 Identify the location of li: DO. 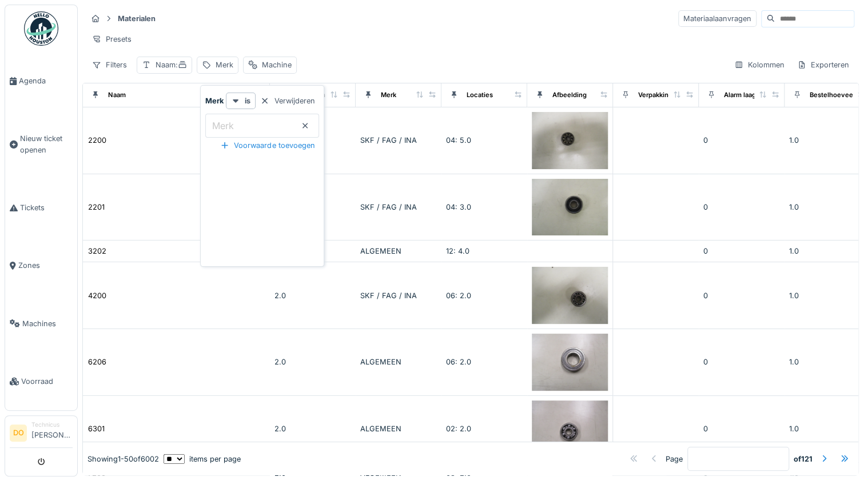
(19, 433).